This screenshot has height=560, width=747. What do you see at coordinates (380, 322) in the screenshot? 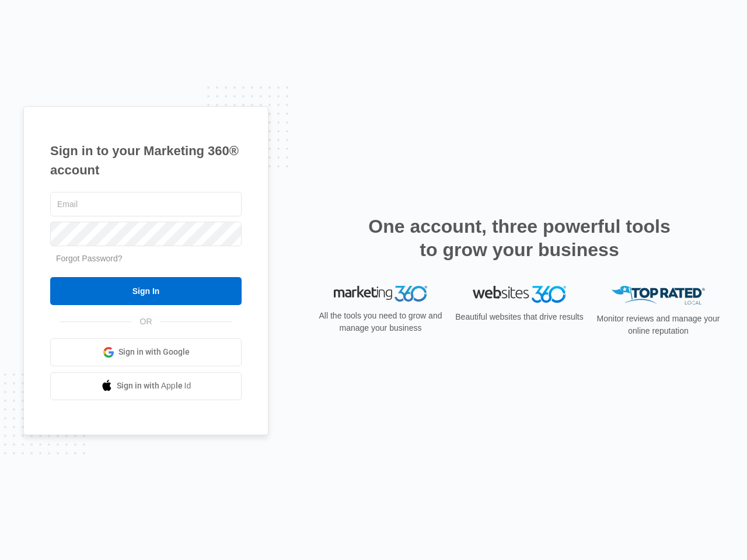
I see `p: All the tools you need to grow and manage your business` at bounding box center [380, 322].